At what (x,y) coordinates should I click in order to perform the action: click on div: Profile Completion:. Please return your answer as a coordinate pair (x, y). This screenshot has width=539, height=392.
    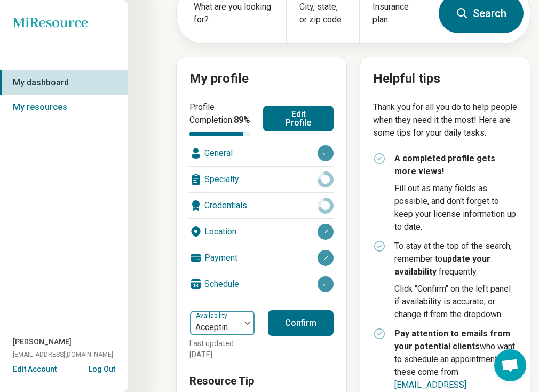
    Looking at the image, I should click on (220, 119).